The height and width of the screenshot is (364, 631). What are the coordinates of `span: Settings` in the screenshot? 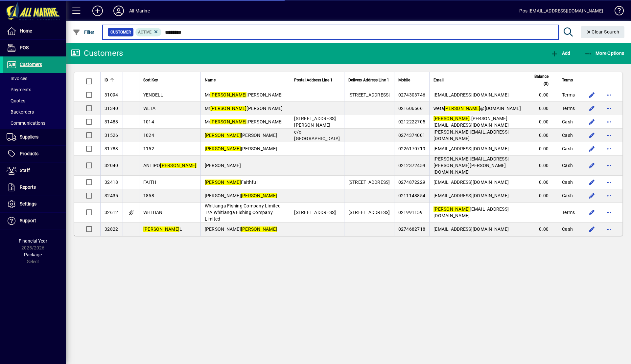 It's located at (28, 204).